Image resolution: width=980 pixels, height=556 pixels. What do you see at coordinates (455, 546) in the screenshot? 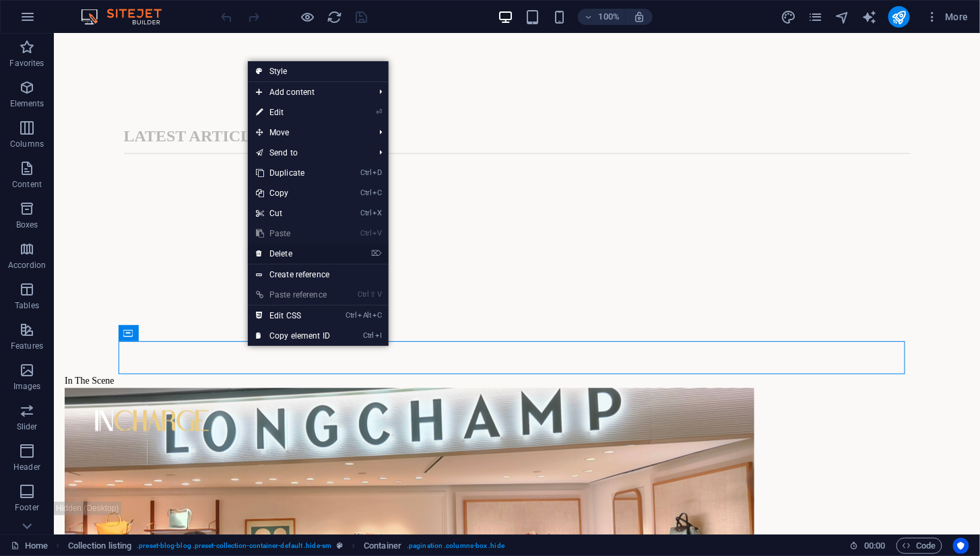
I see `span: . pagination .columns-box .hide` at bounding box center [455, 546].